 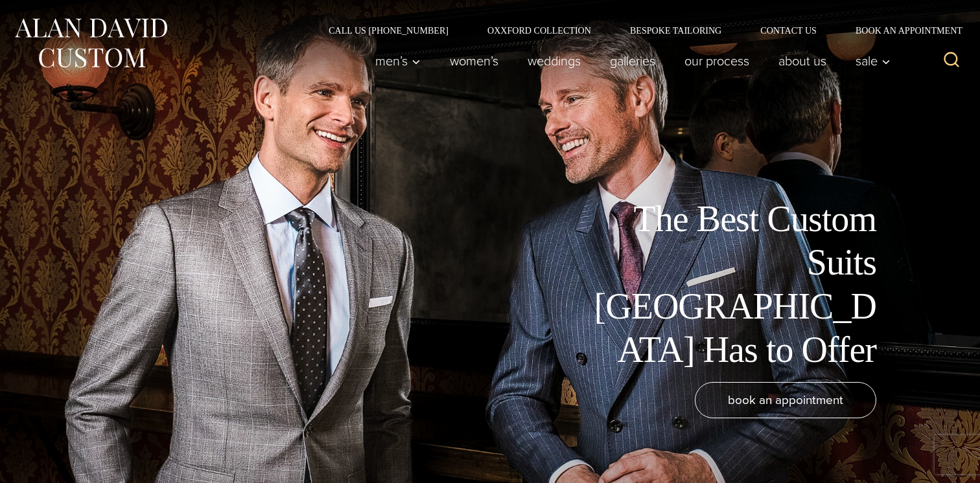 What do you see at coordinates (785, 400) in the screenshot?
I see `a: book an appointment` at bounding box center [785, 400].